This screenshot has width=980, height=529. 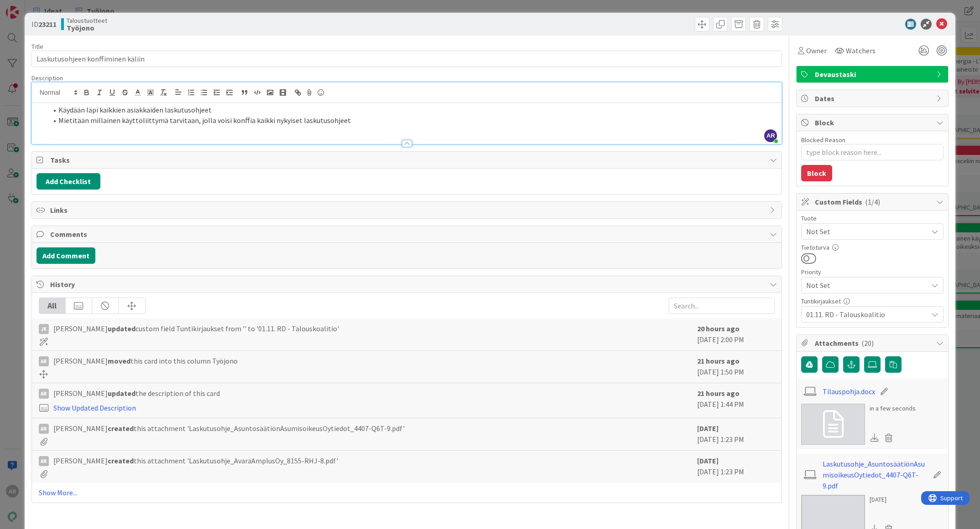 What do you see at coordinates (874, 438) in the screenshot?
I see `div: Download` at bounding box center [874, 438].